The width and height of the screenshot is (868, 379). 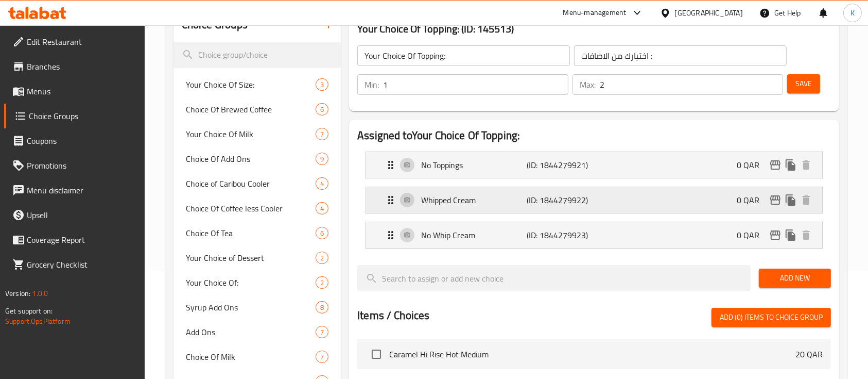 I want to click on span: Choice Of Coffee less Cooler, so click(x=251, y=208).